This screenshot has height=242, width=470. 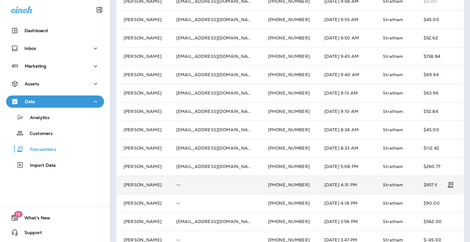 I want to click on td: $562.00, so click(x=440, y=222).